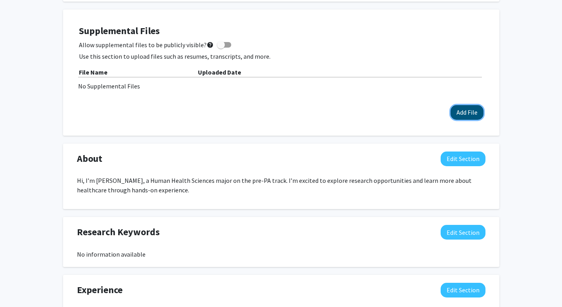 Image resolution: width=562 pixels, height=307 pixels. I want to click on button: Add File, so click(466, 112).